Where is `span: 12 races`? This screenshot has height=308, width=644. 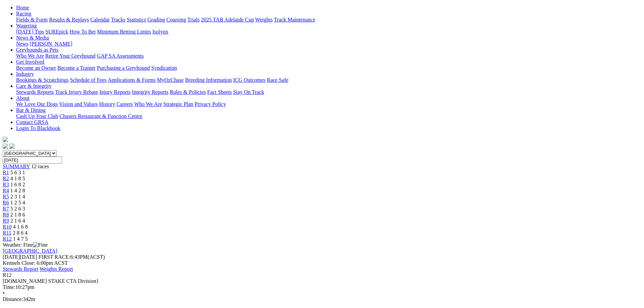
span: 12 races is located at coordinates (40, 166).